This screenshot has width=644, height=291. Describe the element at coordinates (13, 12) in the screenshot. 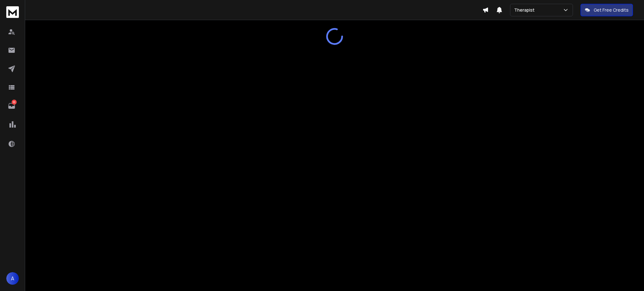

I see `img: logo` at that location.